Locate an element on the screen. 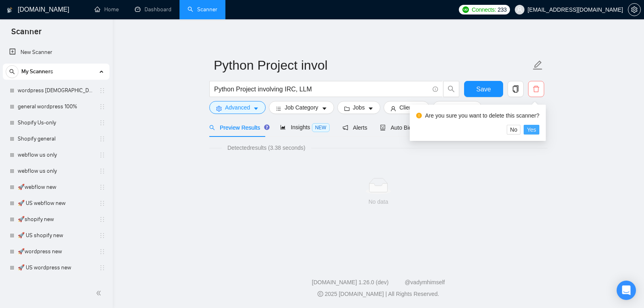  span: Scanner is located at coordinates (26, 35).